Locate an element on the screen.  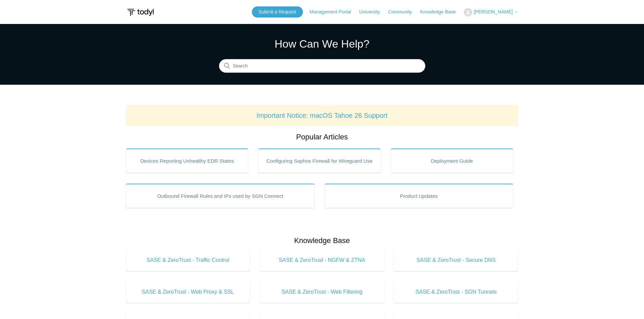
a: Deployment Guide is located at coordinates (452, 161).